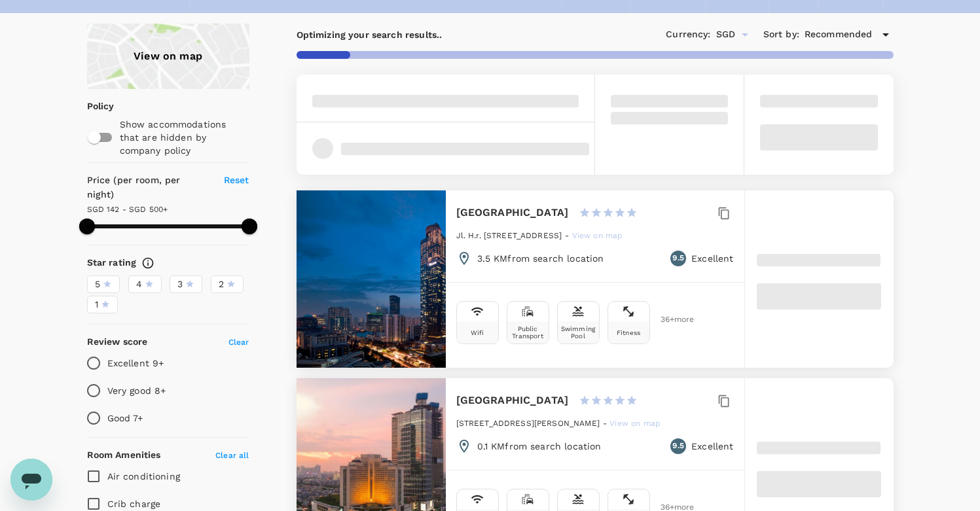 The width and height of the screenshot is (980, 511). I want to click on span: Clear all, so click(232, 456).